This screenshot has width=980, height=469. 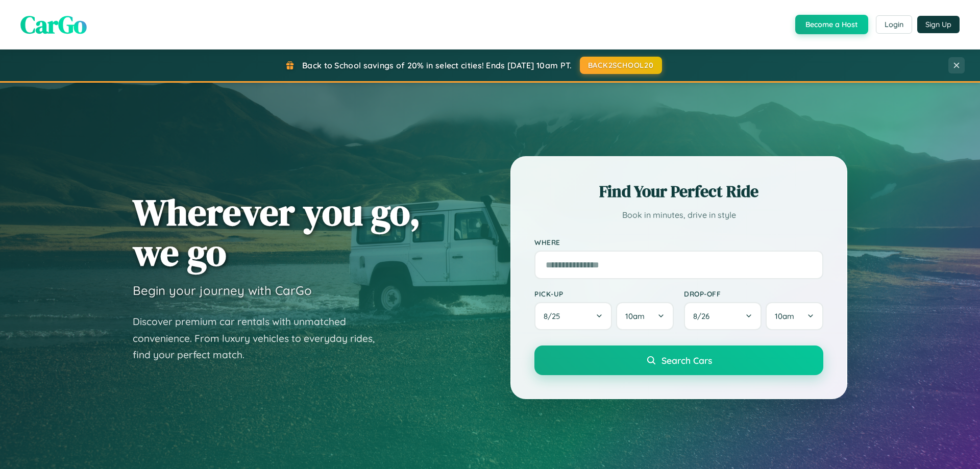 I want to click on h3: Begin your journey with CarGo, so click(x=222, y=290).